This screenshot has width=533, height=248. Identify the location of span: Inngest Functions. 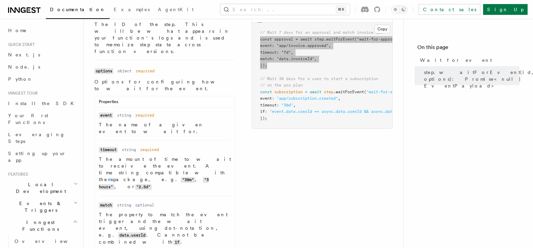
(39, 225).